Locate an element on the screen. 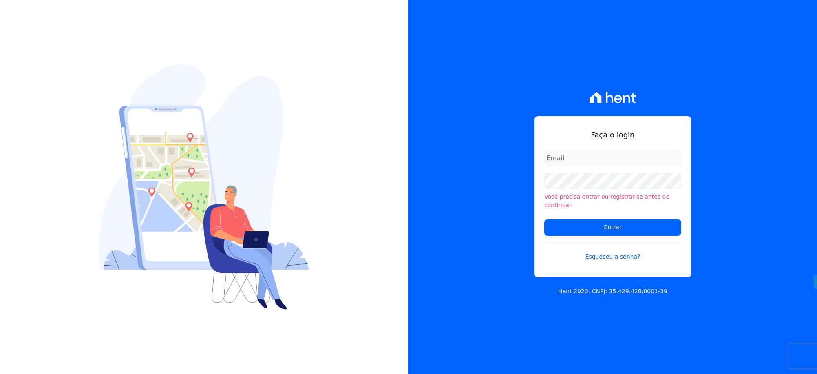 The width and height of the screenshot is (817, 374). h1: Faça o login is located at coordinates (613, 135).